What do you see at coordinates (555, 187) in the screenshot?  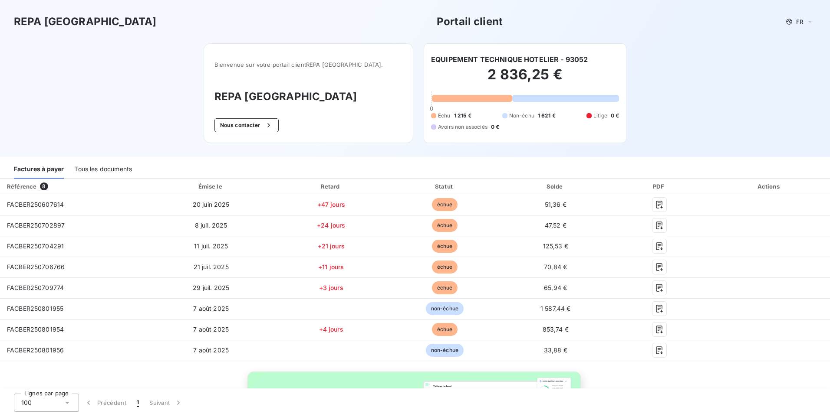 I see `div: Solde` at bounding box center [555, 187].